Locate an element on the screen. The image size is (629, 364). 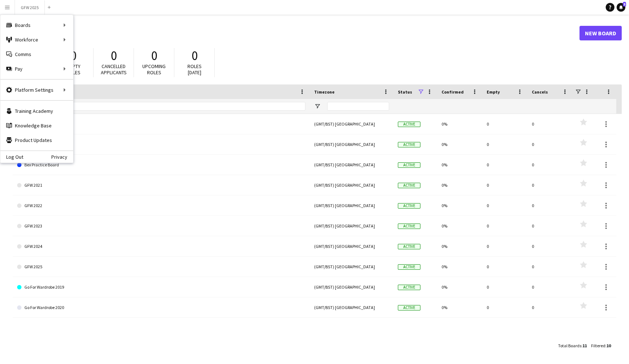
a: GFW 2022 is located at coordinates (161, 205).